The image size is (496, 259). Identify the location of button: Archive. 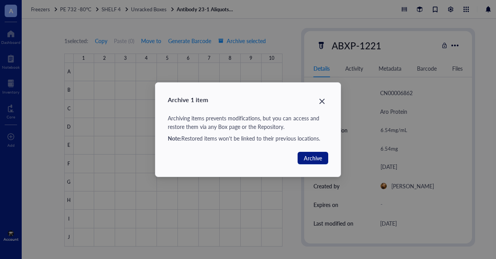
(313, 158).